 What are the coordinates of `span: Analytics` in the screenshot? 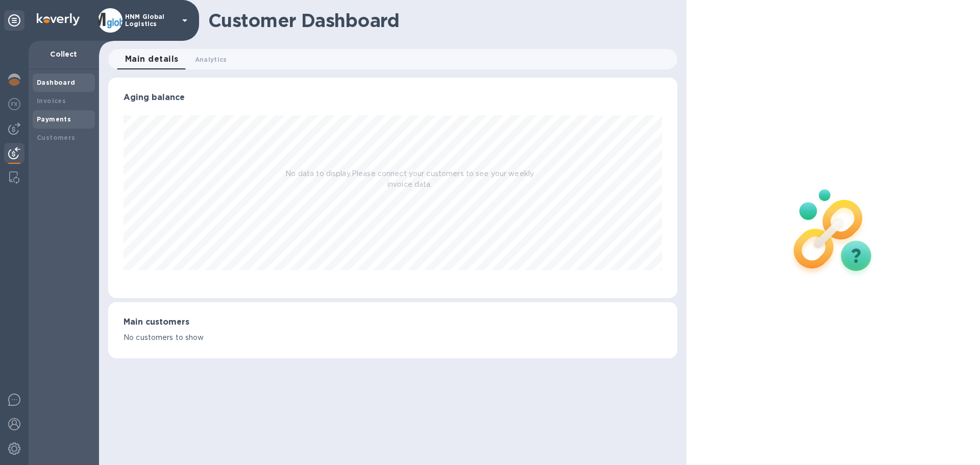 It's located at (211, 60).